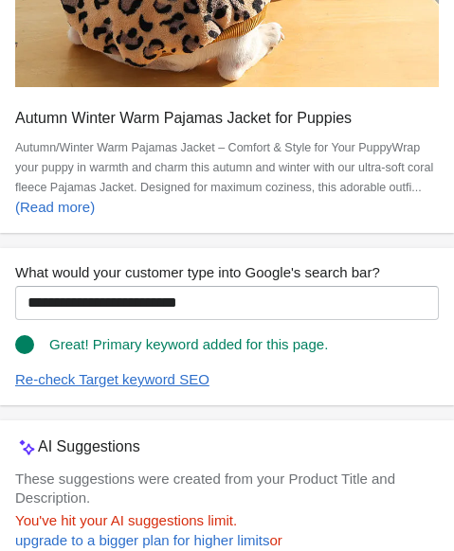 The width and height of the screenshot is (454, 551). What do you see at coordinates (197, 273) in the screenshot?
I see `label: What would your customer type into Google's search bar?` at bounding box center [197, 273].